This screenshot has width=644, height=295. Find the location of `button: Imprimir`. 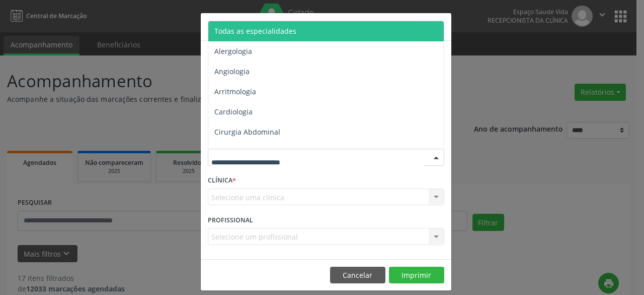

button: Imprimir is located at coordinates (417, 275).